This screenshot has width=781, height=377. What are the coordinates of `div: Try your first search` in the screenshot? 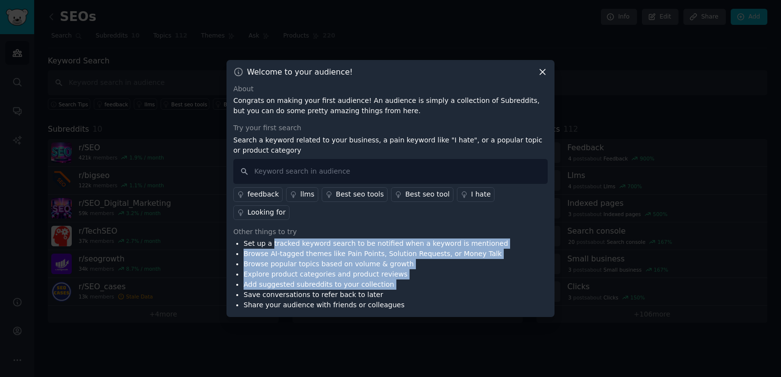 It's located at (390, 128).